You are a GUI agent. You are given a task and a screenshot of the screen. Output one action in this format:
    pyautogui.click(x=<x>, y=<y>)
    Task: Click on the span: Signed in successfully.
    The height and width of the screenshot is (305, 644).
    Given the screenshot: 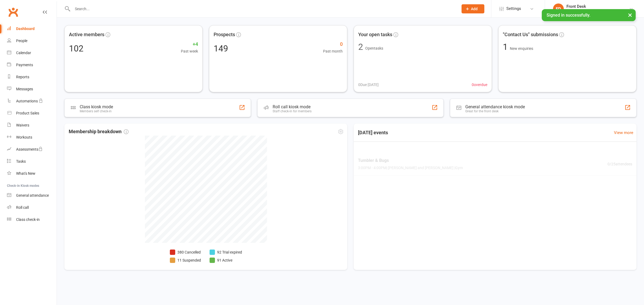 What is the action you would take?
    pyautogui.click(x=569, y=15)
    